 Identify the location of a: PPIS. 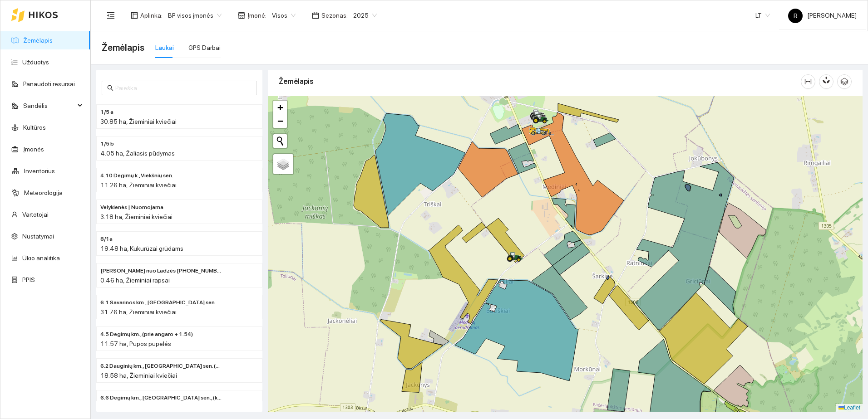
(28, 280).